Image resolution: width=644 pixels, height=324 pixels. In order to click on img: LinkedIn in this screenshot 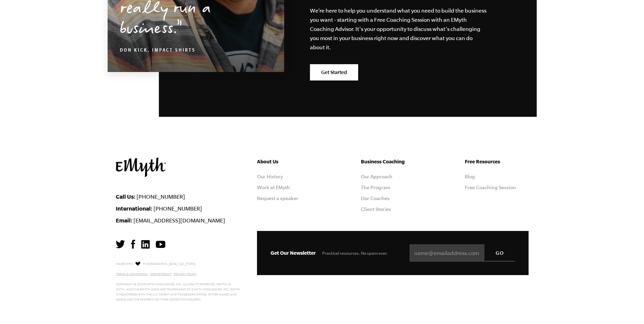, I will do `click(145, 244)`.